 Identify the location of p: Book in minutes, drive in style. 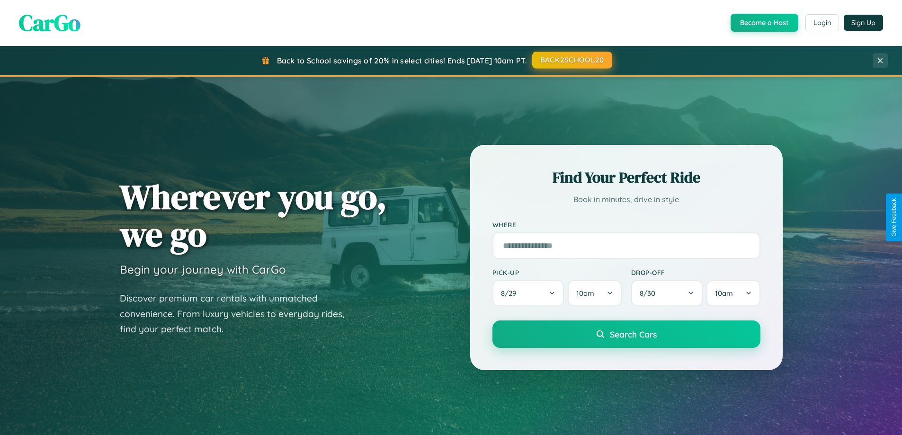
(627, 199).